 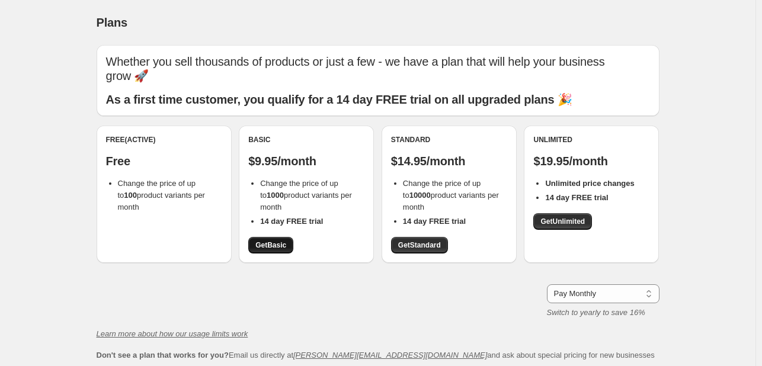 I want to click on div: Standard, so click(x=449, y=140).